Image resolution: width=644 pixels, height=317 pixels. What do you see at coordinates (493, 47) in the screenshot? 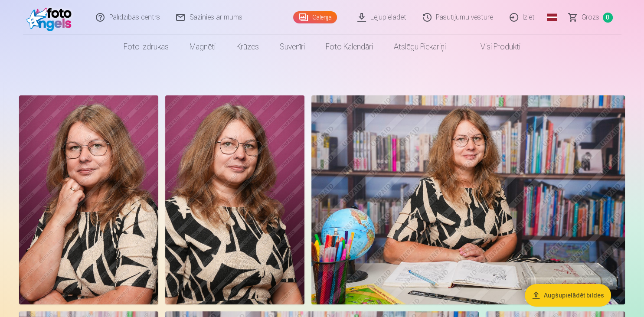
I see `a: Visi produkti` at bounding box center [493, 47].